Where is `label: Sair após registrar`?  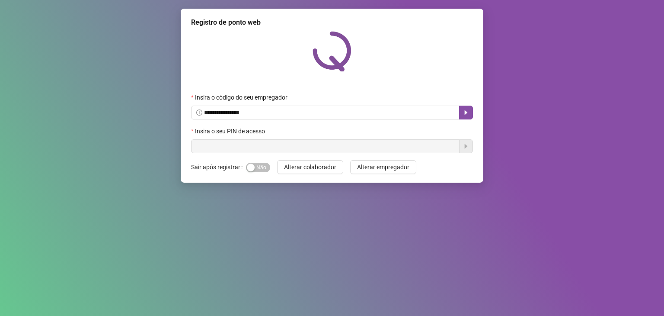
label: Sair após registrar is located at coordinates (218, 167).